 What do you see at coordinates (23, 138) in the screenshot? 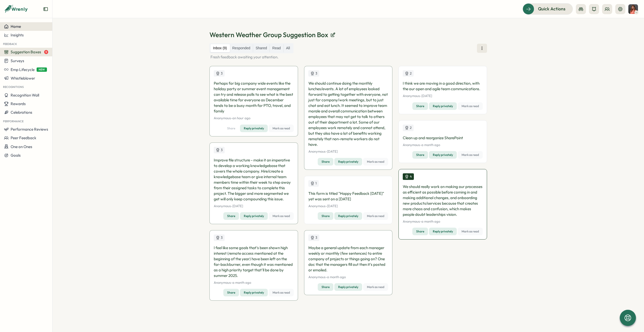
I see `span: Peer Feedback` at bounding box center [23, 138].